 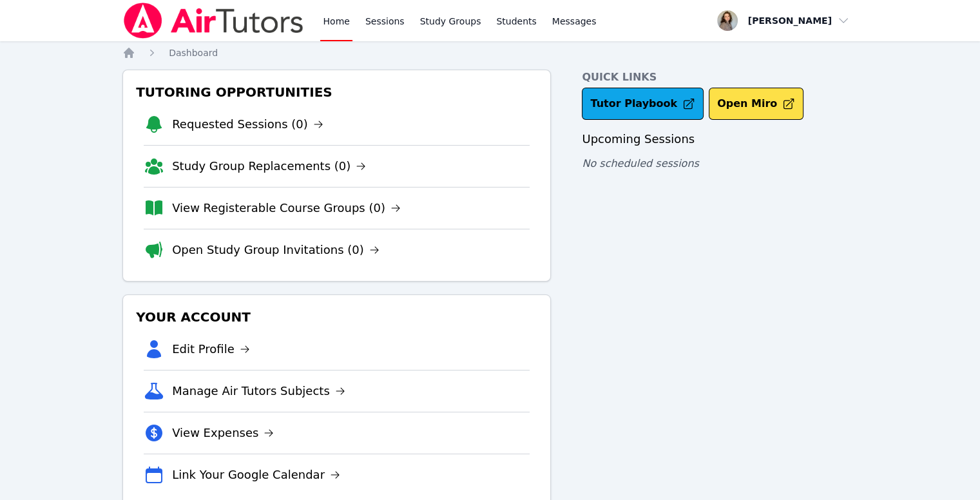 What do you see at coordinates (286, 208) in the screenshot?
I see `a: View Registerable Course Groups (0)` at bounding box center [286, 208].